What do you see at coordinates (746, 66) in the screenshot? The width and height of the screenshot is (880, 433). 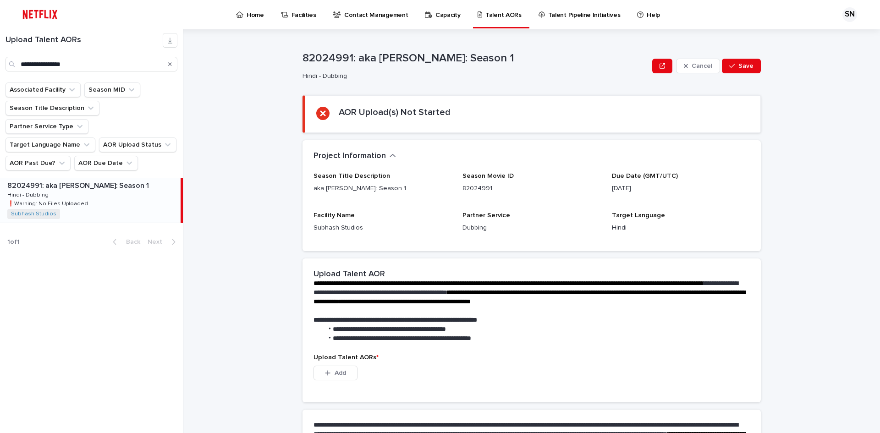 I see `span: Save` at bounding box center [746, 66].